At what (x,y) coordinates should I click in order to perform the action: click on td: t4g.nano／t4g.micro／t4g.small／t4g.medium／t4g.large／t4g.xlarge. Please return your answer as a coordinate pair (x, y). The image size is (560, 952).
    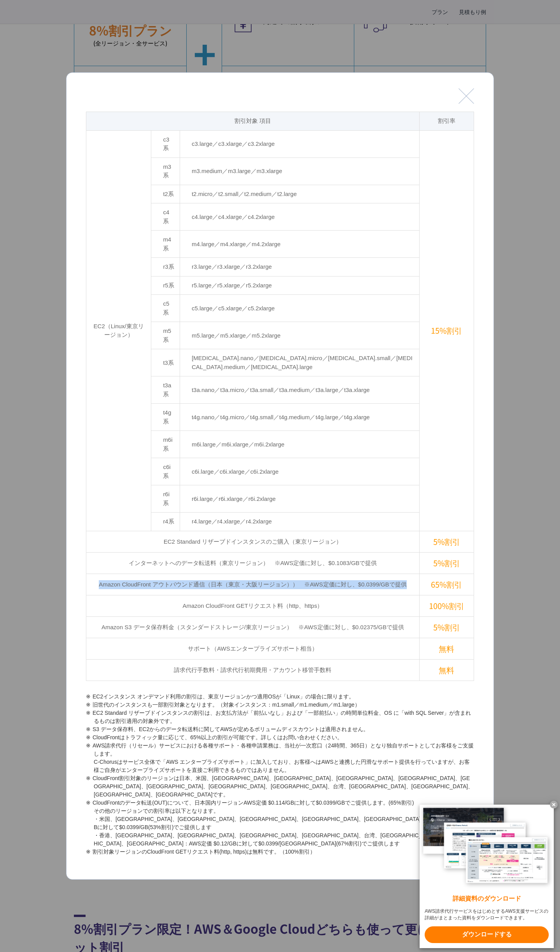
    Looking at the image, I should click on (299, 417).